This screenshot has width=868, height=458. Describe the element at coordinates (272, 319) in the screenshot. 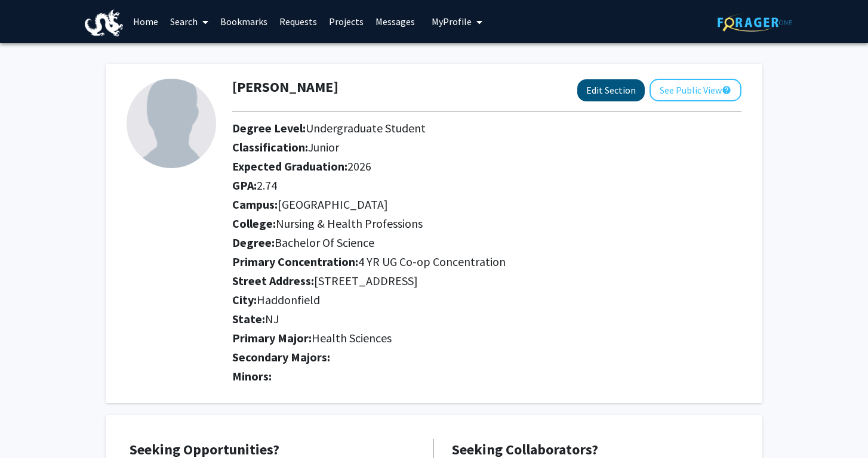

I see `span: NJ` at that location.